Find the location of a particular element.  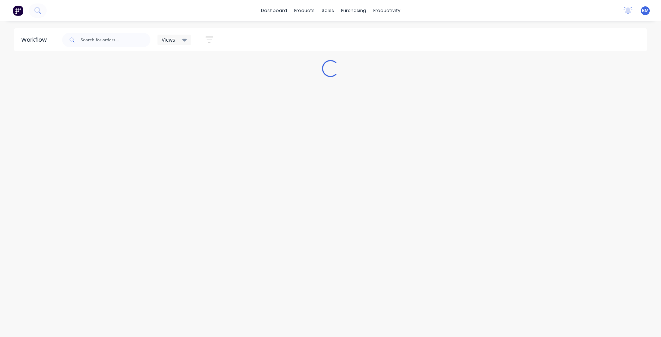

div: purchasing is located at coordinates (353, 11).